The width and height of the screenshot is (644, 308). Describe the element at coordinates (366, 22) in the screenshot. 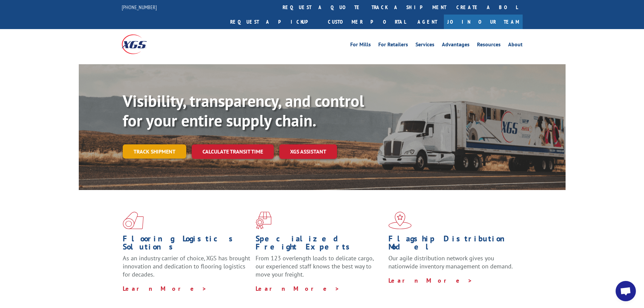

I see `a: Customer Portal` at that location.